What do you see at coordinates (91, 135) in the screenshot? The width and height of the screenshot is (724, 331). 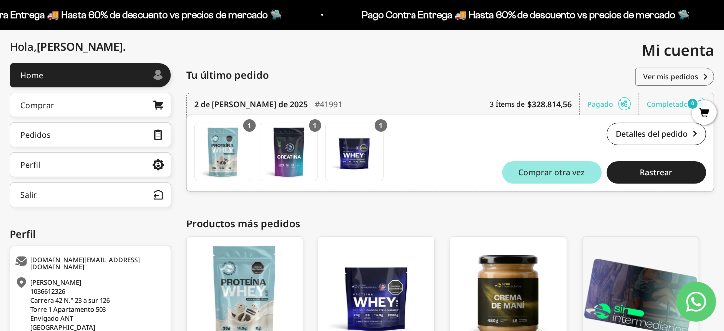 I see `a: Pedidos` at bounding box center [91, 135].